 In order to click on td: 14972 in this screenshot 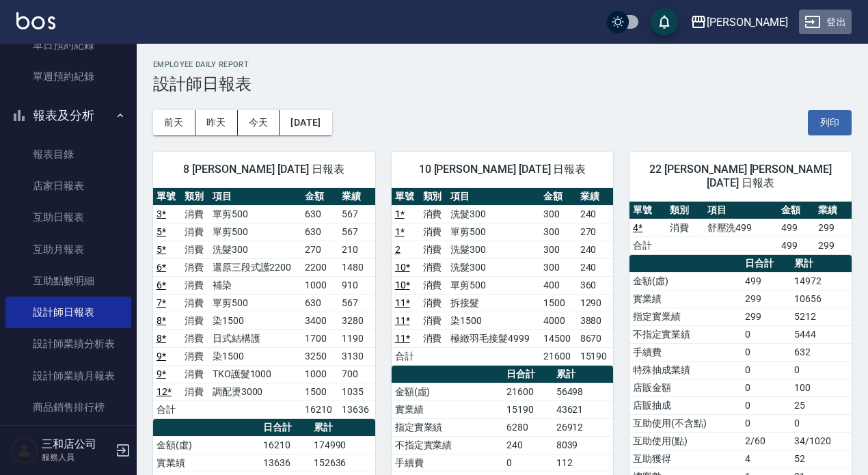, I will do `click(821, 281)`.